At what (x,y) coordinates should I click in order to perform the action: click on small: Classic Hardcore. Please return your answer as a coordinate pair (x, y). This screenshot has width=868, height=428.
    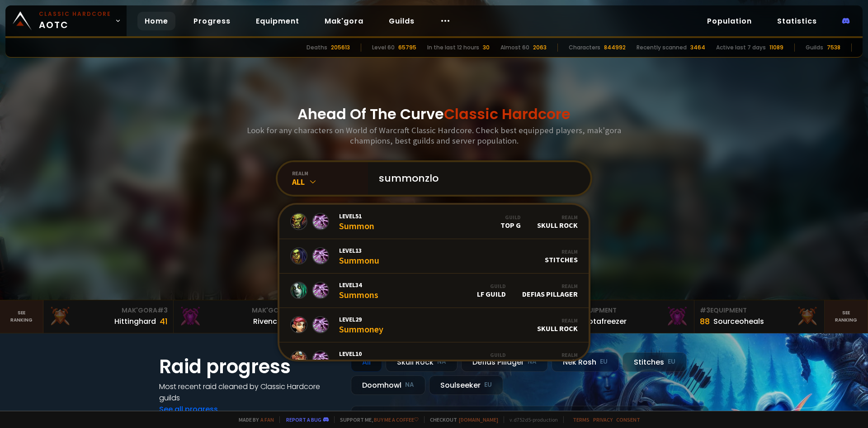
    Looking at the image, I should click on (75, 14).